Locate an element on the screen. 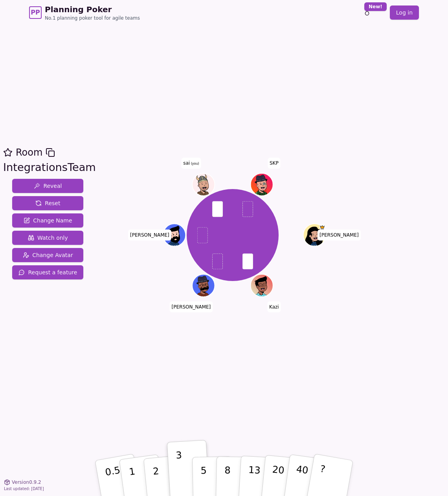  span: Watch only is located at coordinates (48, 238).